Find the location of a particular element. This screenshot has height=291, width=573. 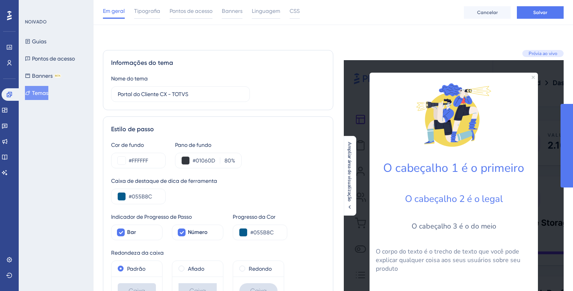

font: Nome do tema is located at coordinates (129, 78).